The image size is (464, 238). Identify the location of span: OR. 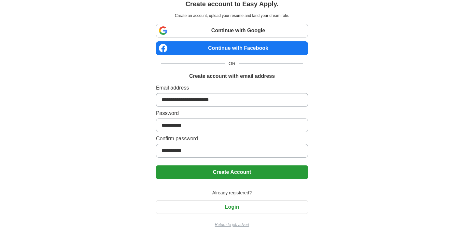
(232, 64).